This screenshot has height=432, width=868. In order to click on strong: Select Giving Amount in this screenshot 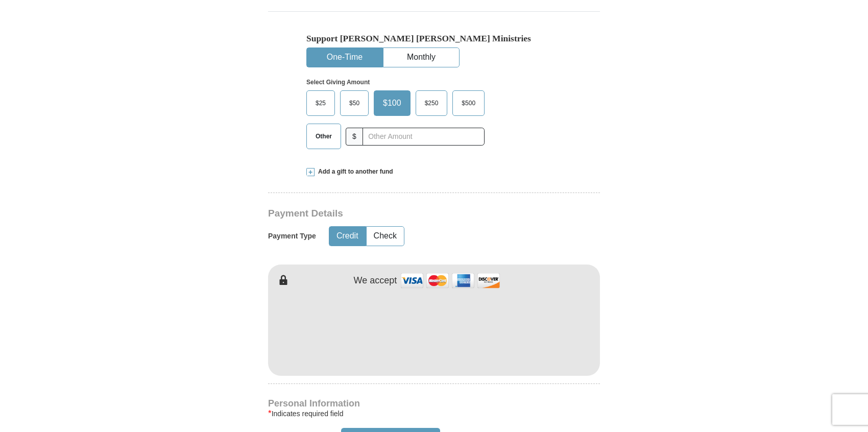, I will do `click(338, 82)`.